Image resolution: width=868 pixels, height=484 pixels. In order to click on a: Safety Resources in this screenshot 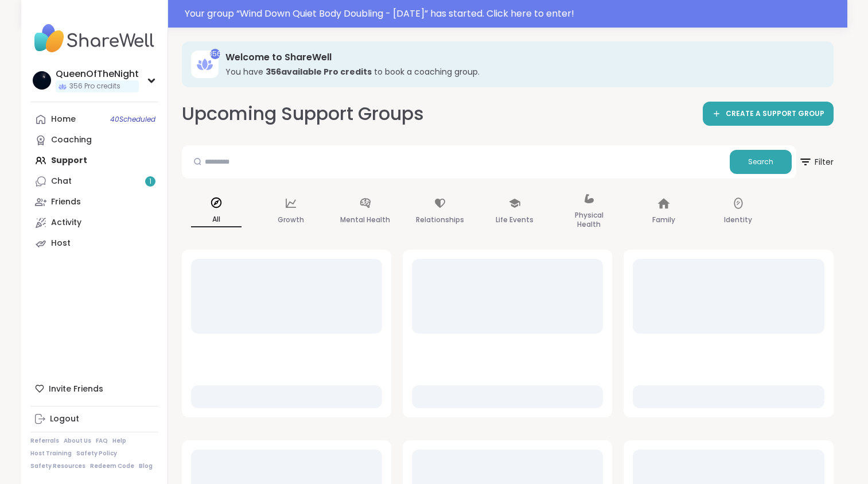, I will do `click(58, 466)`.